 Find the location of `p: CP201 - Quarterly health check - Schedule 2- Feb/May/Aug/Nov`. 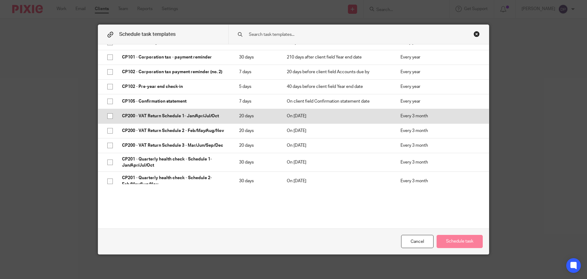

p: CP201 - Quarterly health check - Schedule 2- Feb/May/Aug/Nov is located at coordinates (174, 181).